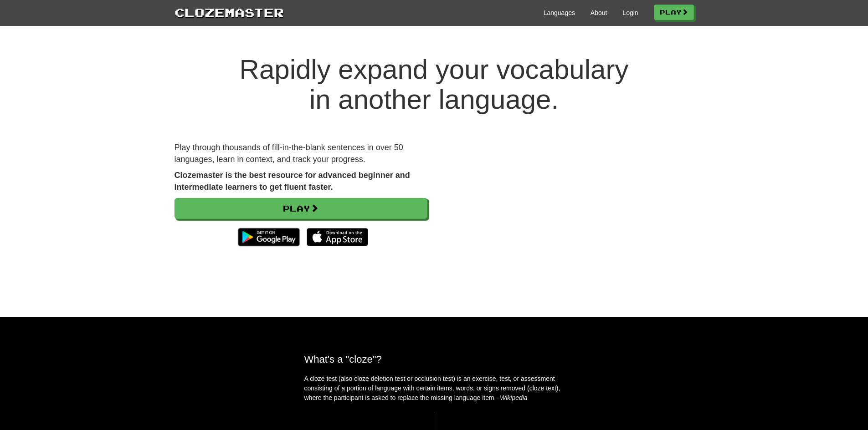 This screenshot has width=868, height=430. What do you see at coordinates (630, 13) in the screenshot?
I see `a: Login` at bounding box center [630, 13].